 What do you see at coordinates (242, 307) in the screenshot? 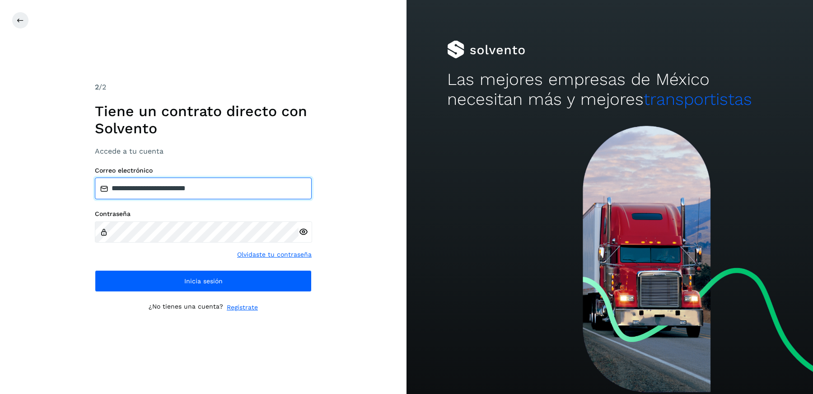
I see `a: Regístrate` at bounding box center [242, 307].